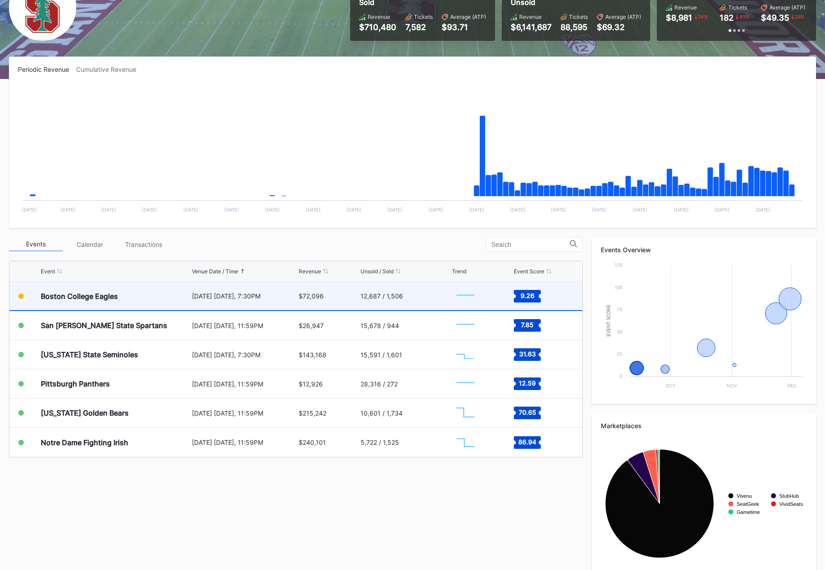 The width and height of the screenshot is (825, 570). Describe the element at coordinates (75, 383) in the screenshot. I see `div: Pittsburgh Panthers` at that location.